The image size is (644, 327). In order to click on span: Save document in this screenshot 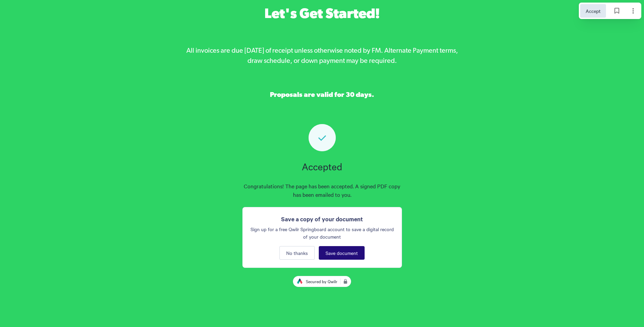, I will do `click(341, 253)`.